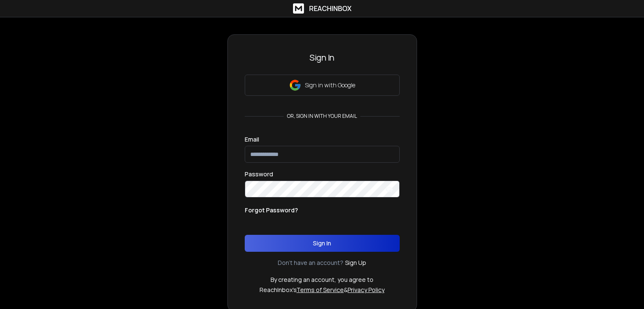 Image resolution: width=644 pixels, height=309 pixels. I want to click on button: Sign In, so click(322, 243).